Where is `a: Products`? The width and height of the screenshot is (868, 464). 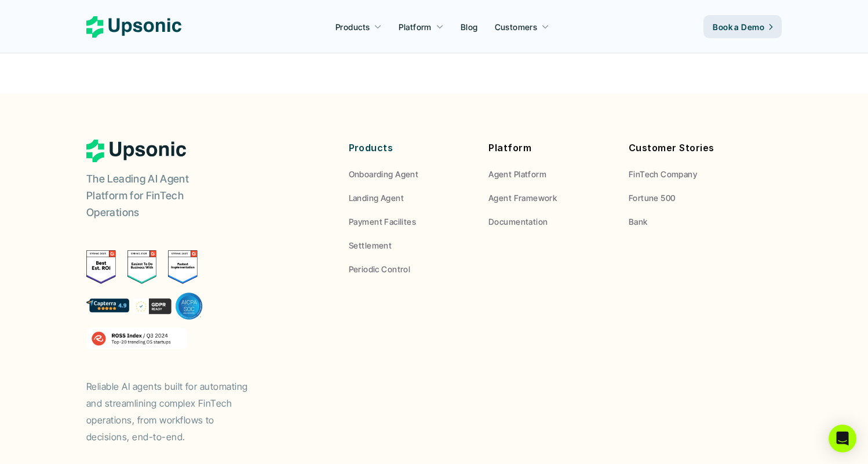 a: Products is located at coordinates (358, 27).